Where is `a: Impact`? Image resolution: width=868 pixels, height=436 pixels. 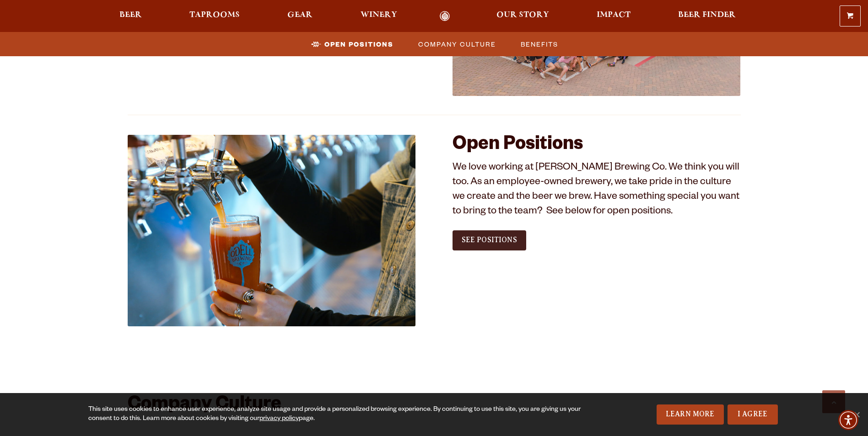
a: Impact is located at coordinates (614, 16).